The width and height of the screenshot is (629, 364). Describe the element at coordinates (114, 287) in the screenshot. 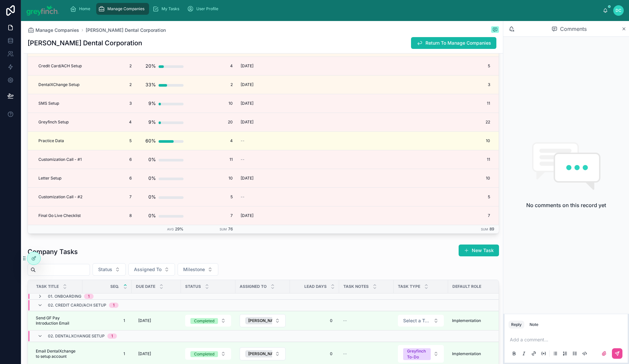

I see `span: Seq.` at that location.